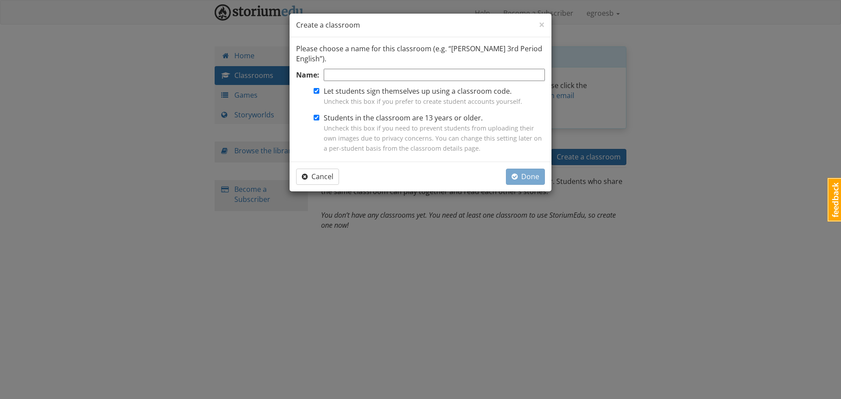 This screenshot has height=399, width=841. What do you see at coordinates (525, 177) in the screenshot?
I see `span: Done` at bounding box center [525, 177].